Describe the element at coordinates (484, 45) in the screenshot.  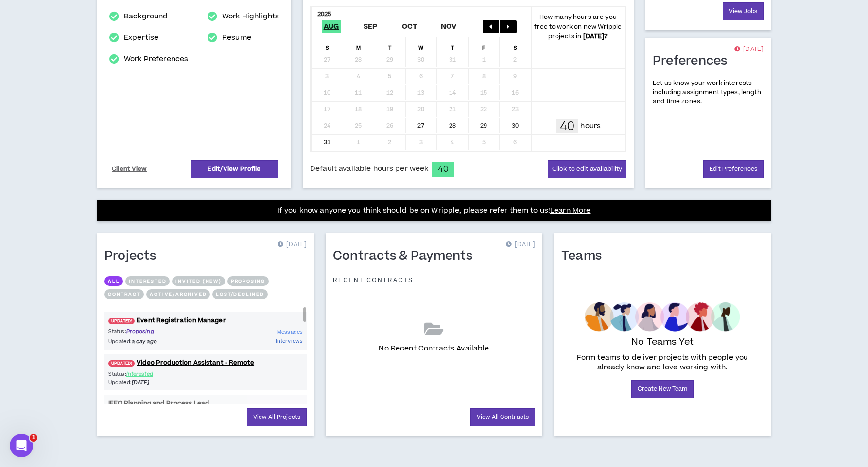
I see `div: F` at that location.